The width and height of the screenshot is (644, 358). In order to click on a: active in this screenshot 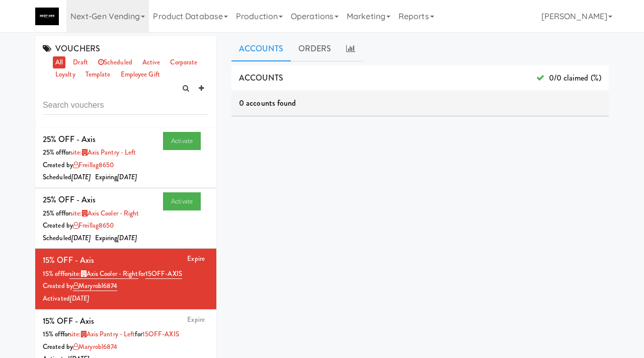, I will do `click(151, 62)`.